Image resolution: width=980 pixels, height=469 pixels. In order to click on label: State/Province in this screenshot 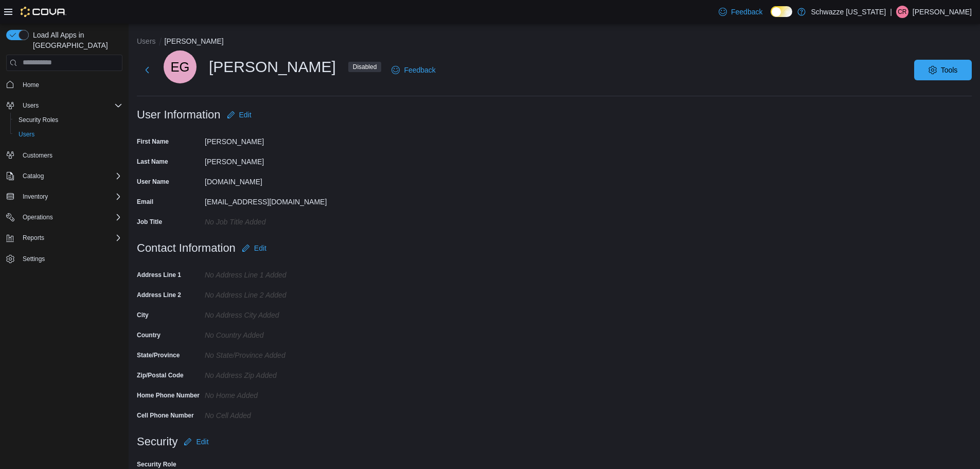, I will do `click(158, 355)`.